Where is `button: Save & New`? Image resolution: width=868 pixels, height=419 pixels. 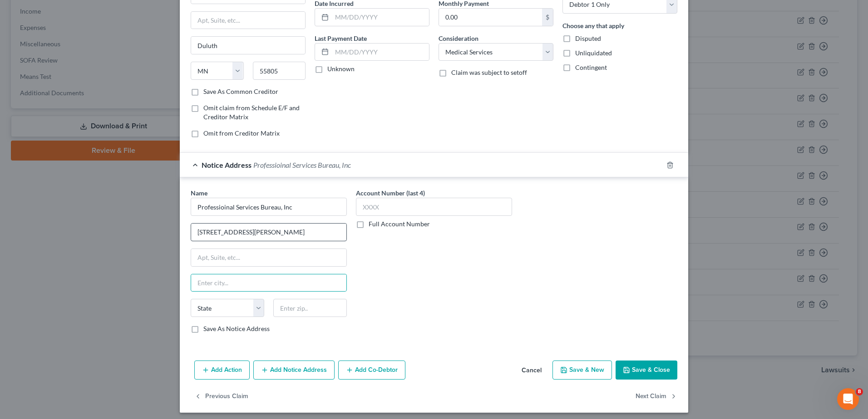 button: Save & New is located at coordinates (582, 370).